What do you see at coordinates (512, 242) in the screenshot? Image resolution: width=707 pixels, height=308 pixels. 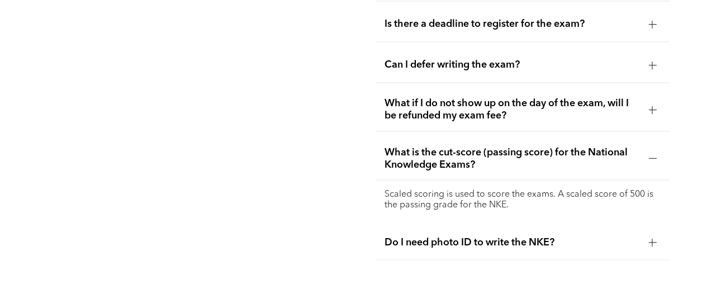 I see `span: Do I need photo ID to write the NKE?` at bounding box center [512, 242].